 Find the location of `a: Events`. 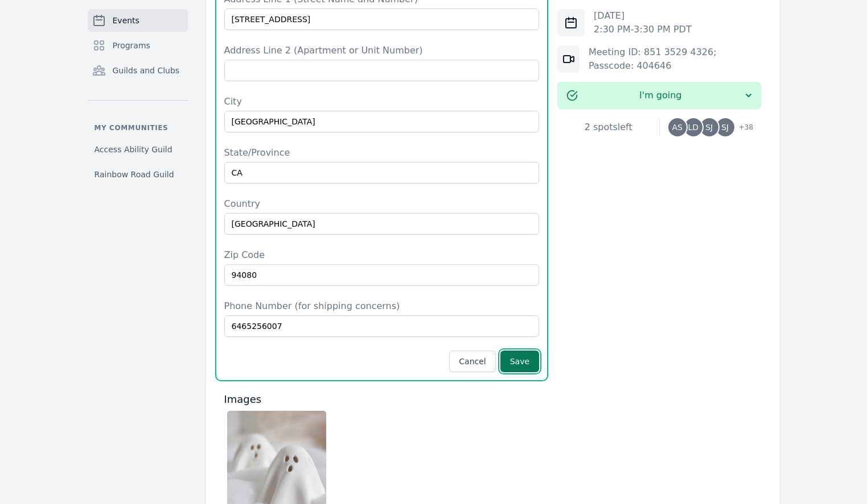

a: Events is located at coordinates (137, 20).